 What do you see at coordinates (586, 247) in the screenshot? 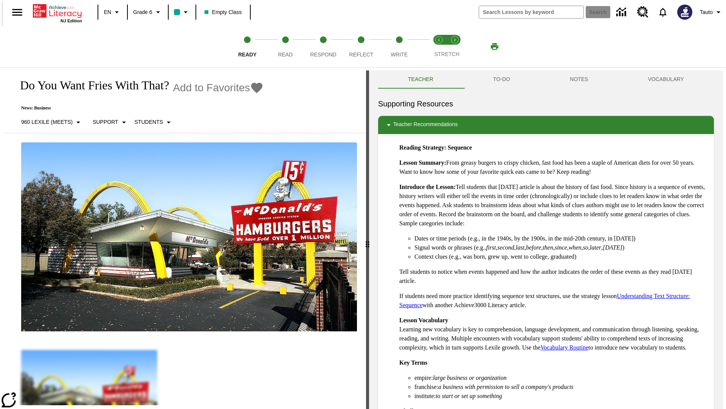
I see `em: so` at bounding box center [586, 247].